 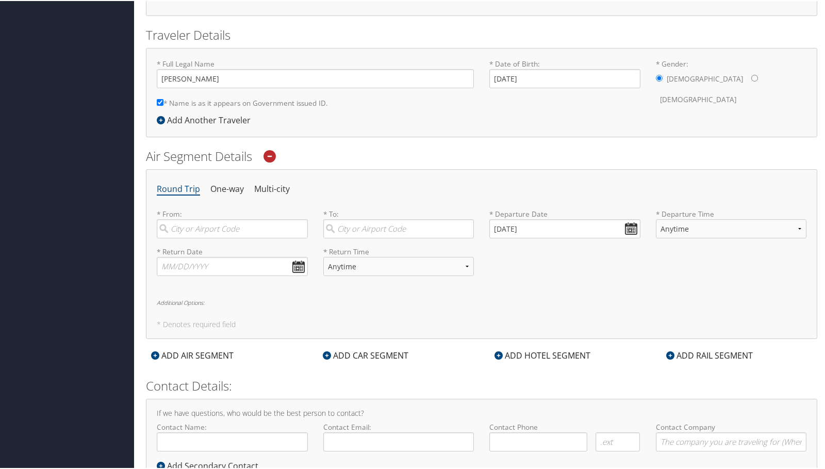 I want to click on h2: Contact Details:, so click(x=482, y=385).